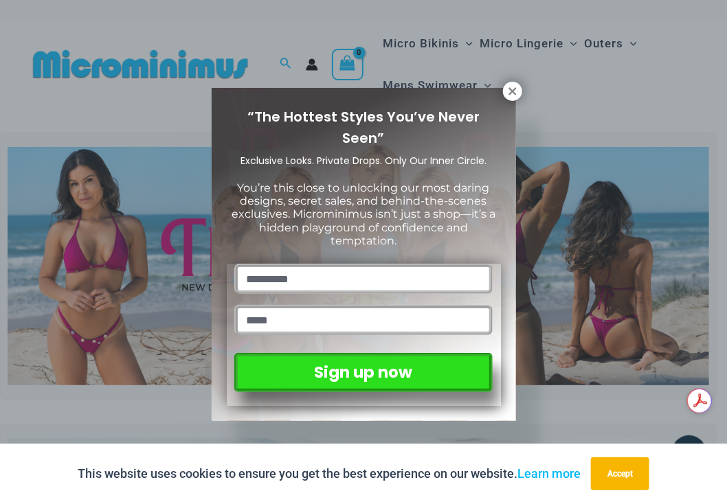 The image size is (727, 504). I want to click on span: You’re this close to unlocking our most daring designs, secret sales, and behind-the-scenes exclu..., so click(364, 214).